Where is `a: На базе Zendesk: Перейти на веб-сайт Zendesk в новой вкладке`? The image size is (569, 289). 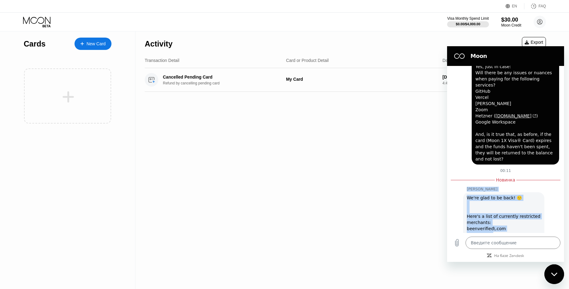
a: На базе Zendesk: Перейти на веб-сайт Zendesk в новой вкладке is located at coordinates (62, 209).